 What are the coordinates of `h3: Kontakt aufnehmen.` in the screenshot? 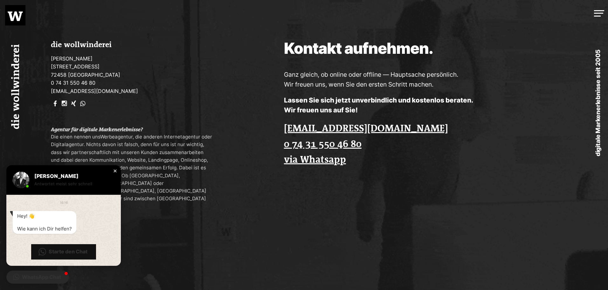 It's located at (358, 52).